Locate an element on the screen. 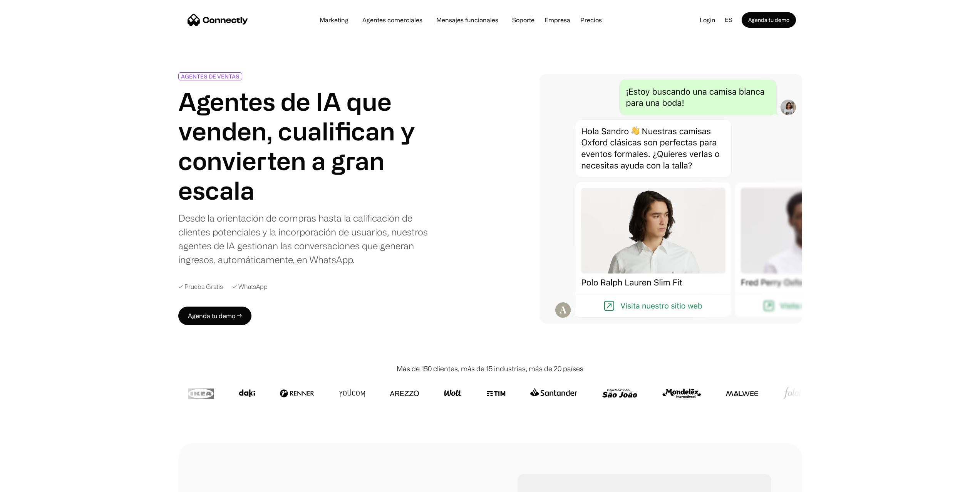 The width and height of the screenshot is (980, 492). a: home is located at coordinates (218, 20).